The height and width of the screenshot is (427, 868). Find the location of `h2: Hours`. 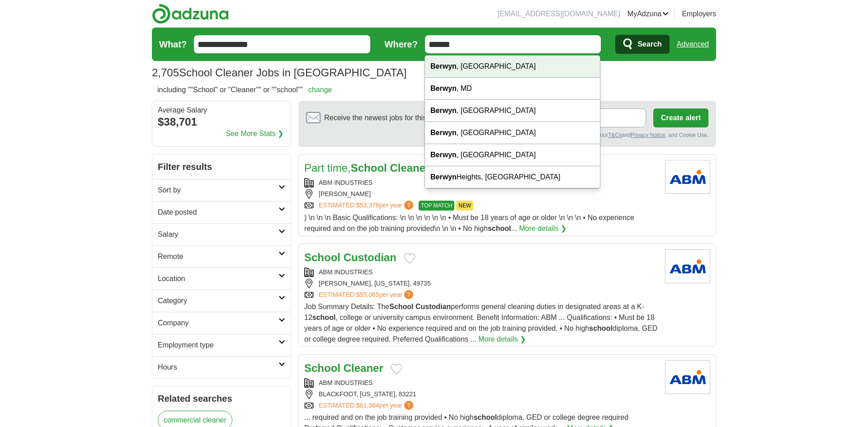

h2: Hours is located at coordinates (218, 367).